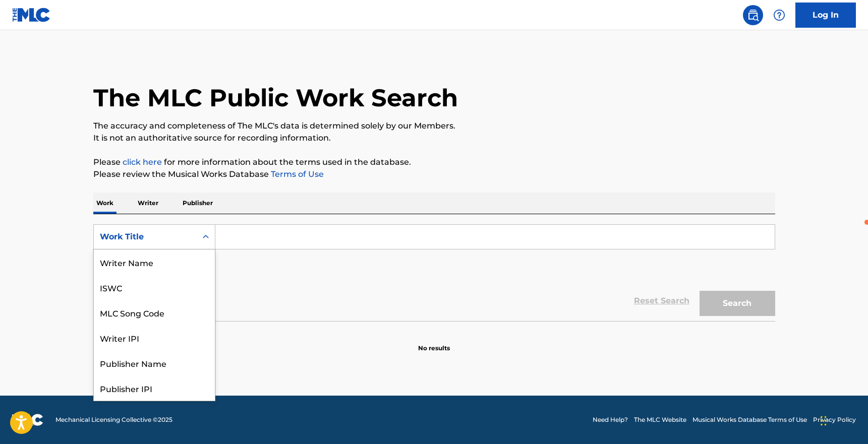  Describe the element at coordinates (145, 237) in the screenshot. I see `div: Work Title` at that location.